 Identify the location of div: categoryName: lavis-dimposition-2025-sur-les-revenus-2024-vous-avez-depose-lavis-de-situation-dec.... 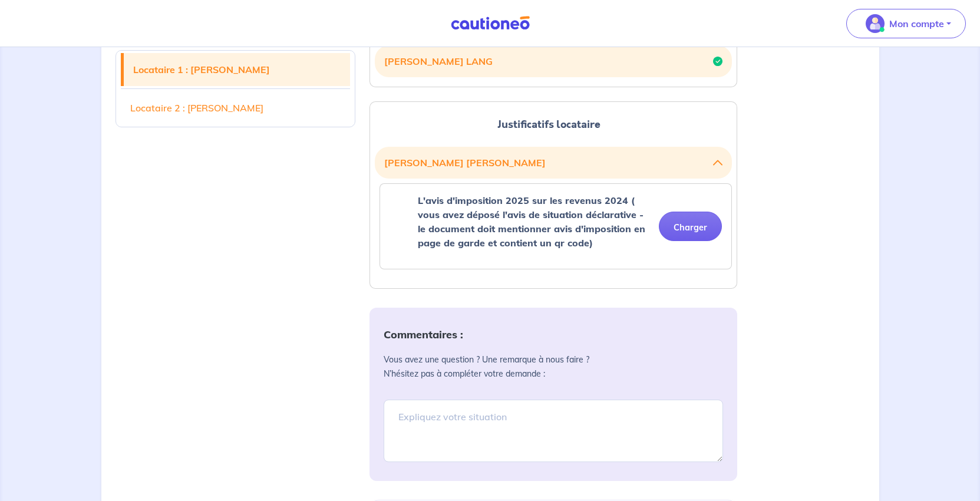
(555, 226).